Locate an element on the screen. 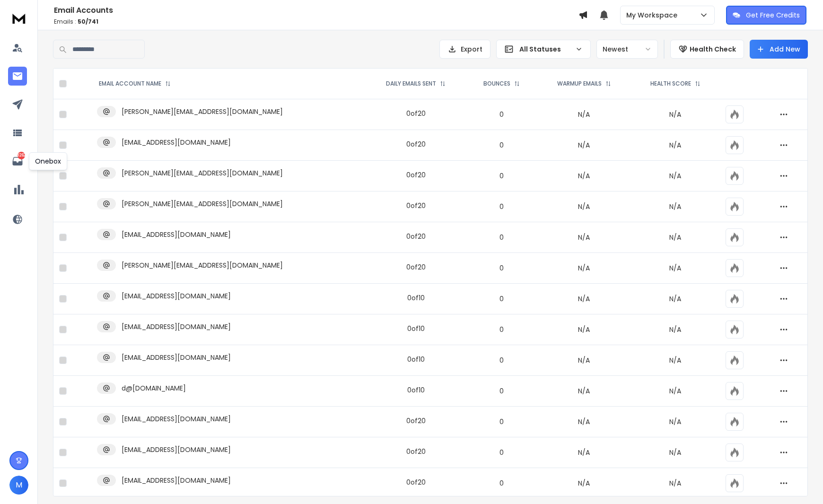 This screenshot has height=504, width=823. button: Add New is located at coordinates (778, 49).